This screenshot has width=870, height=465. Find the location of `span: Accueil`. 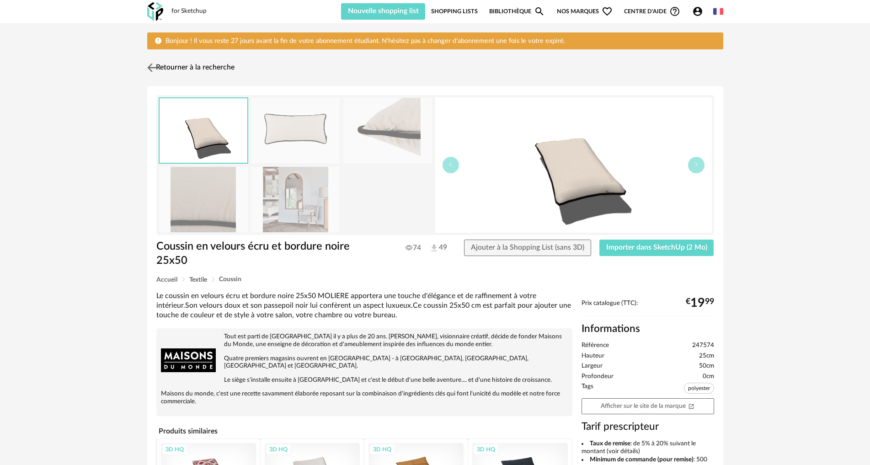

span: Accueil is located at coordinates (167, 280).